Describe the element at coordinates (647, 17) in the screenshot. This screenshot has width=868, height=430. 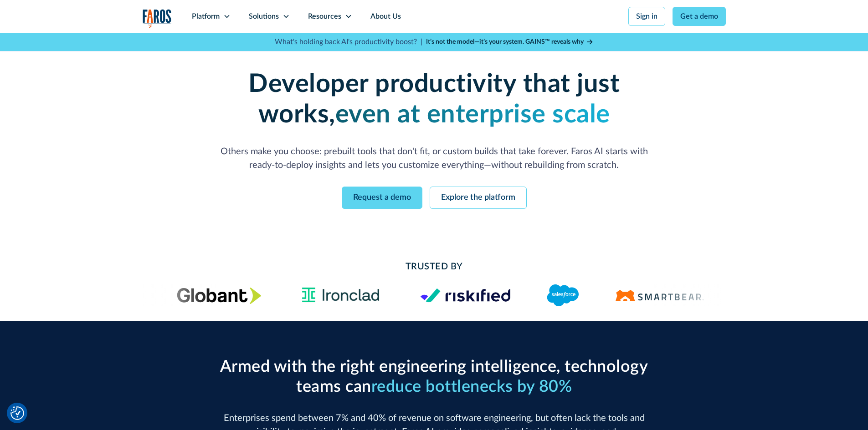
I see `a: Sign in` at that location.